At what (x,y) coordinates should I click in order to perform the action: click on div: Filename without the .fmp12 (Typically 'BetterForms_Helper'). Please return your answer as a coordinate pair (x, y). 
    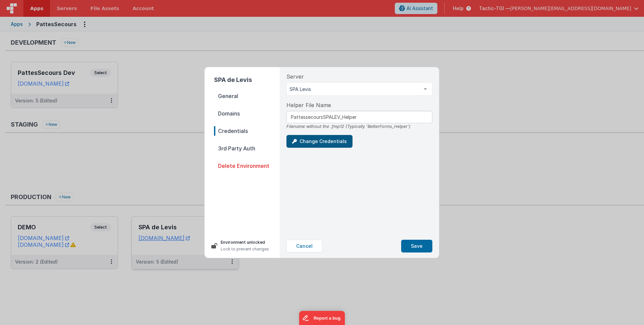
    Looking at the image, I should click on (359, 126).